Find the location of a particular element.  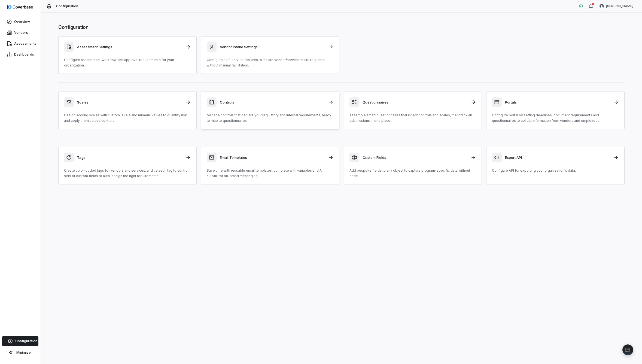

h3: Scales is located at coordinates (130, 102).